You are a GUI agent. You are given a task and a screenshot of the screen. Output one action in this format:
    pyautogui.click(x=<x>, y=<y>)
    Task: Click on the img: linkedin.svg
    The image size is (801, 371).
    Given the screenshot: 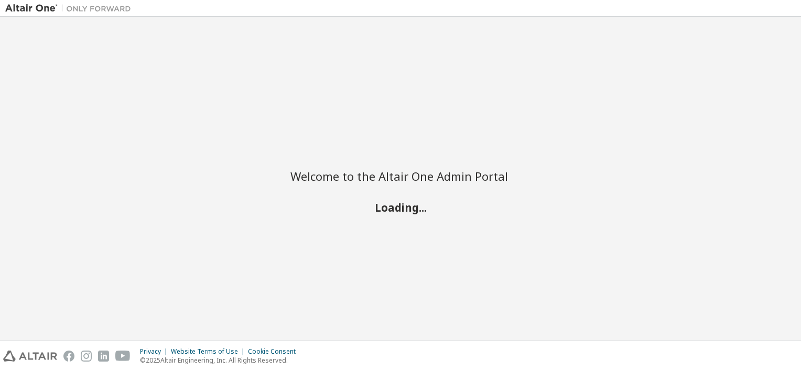 What is the action you would take?
    pyautogui.click(x=103, y=356)
    